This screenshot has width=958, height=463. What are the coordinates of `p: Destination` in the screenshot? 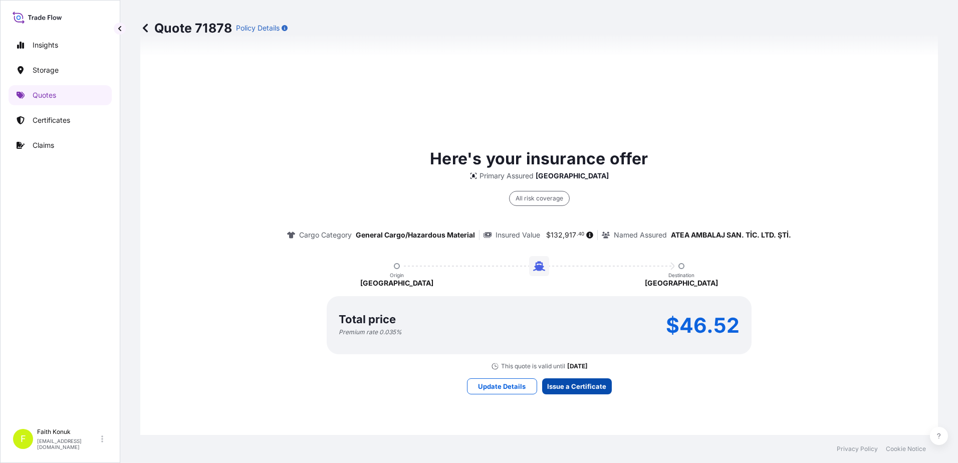 It's located at (682, 275).